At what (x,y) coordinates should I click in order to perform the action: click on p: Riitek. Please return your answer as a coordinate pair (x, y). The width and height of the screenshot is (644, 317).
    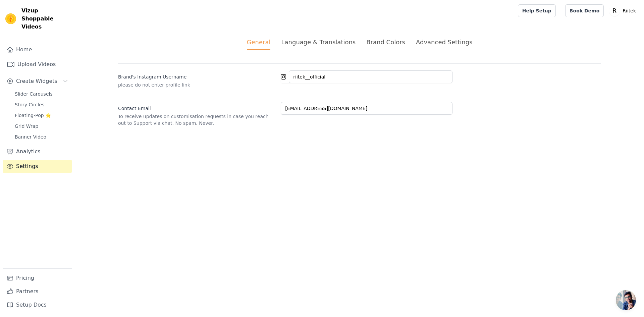
    Looking at the image, I should click on (629, 11).